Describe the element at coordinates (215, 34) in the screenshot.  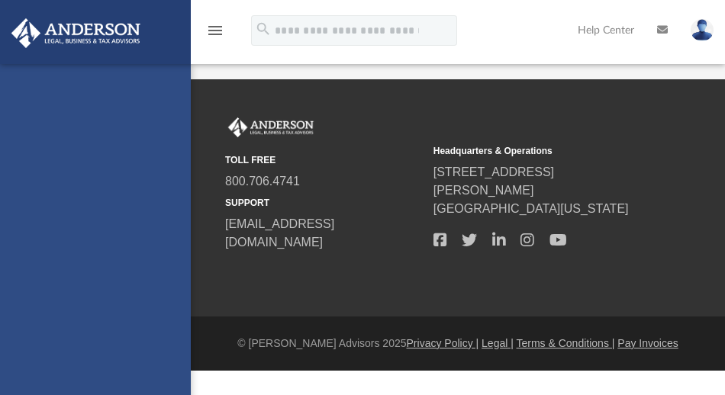
I see `a: menu` at that location.